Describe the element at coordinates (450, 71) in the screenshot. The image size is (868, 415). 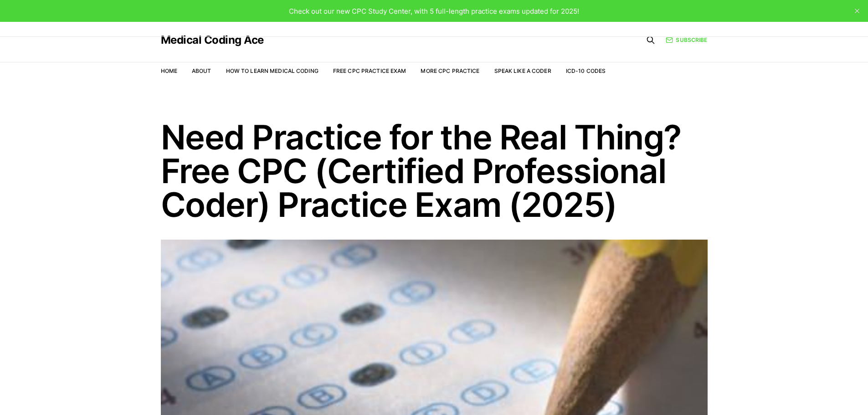
I see `a: More CPC Practice` at that location.